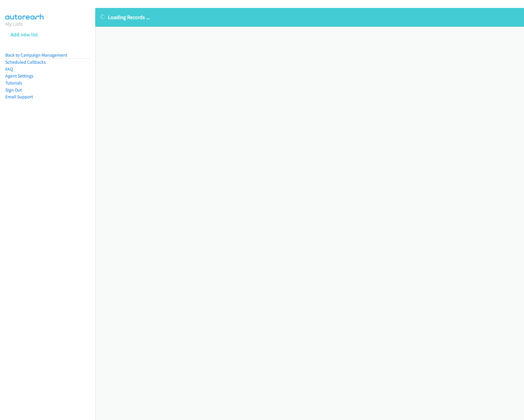 This screenshot has height=420, width=524. What do you see at coordinates (19, 96) in the screenshot?
I see `a: Email Support` at bounding box center [19, 96].